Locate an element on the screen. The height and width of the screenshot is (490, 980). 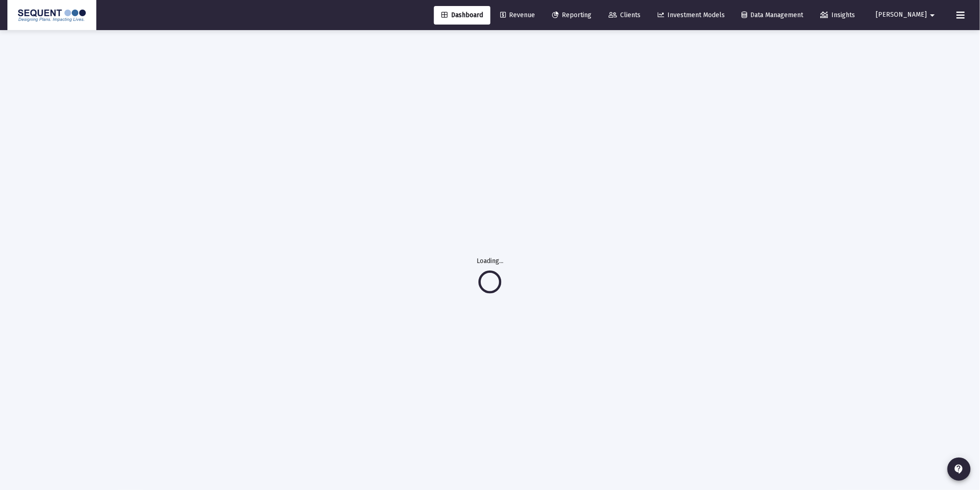
span: Clients is located at coordinates (624, 15).